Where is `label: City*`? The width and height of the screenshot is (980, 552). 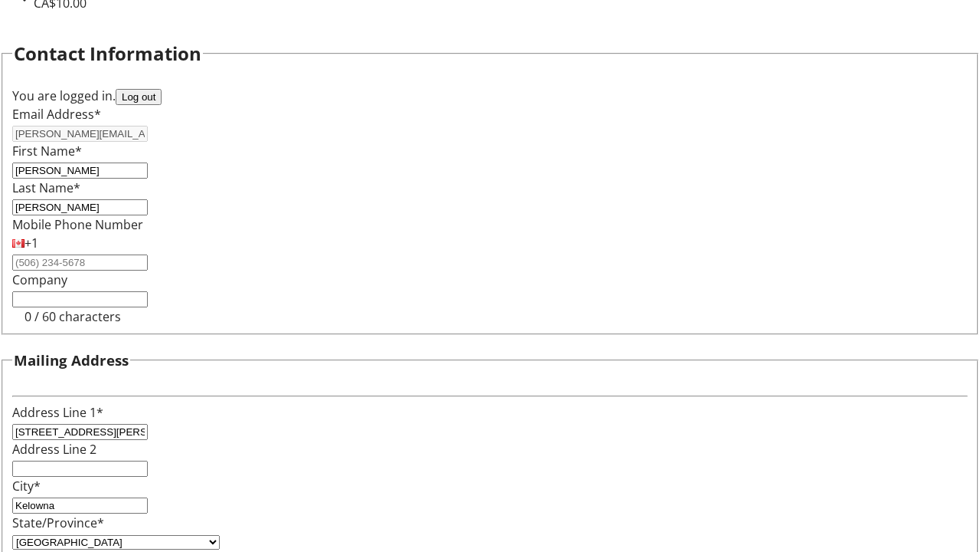 label: City* is located at coordinates (26, 486).